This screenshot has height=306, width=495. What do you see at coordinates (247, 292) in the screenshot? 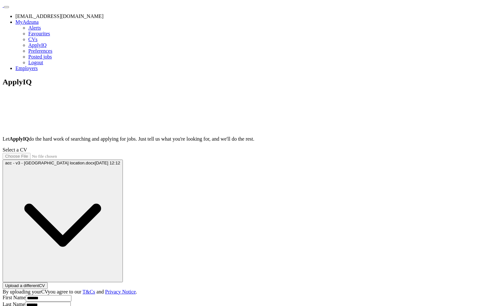
I see `div: By uploading your CV you agree to our and .` at bounding box center [247, 292].